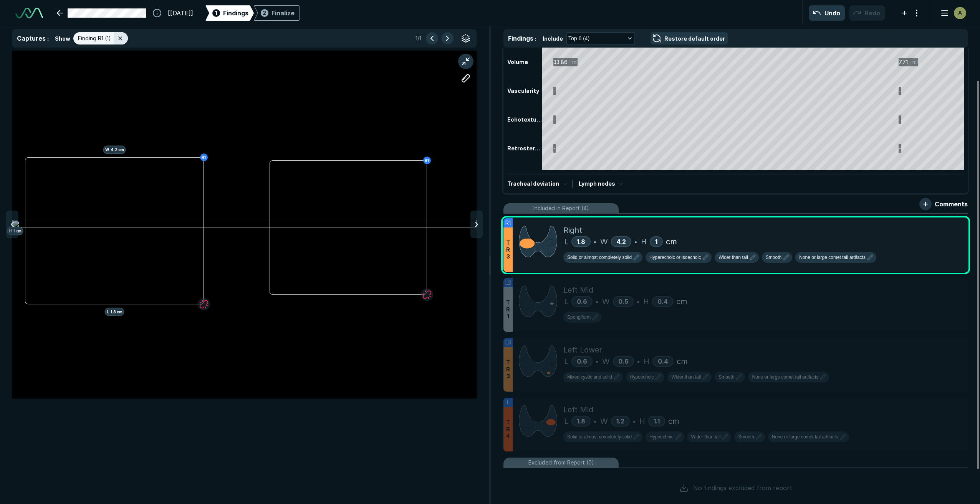 This screenshot has width=980, height=504. Describe the element at coordinates (508, 310) in the screenshot. I see `span: T R 1` at that location.